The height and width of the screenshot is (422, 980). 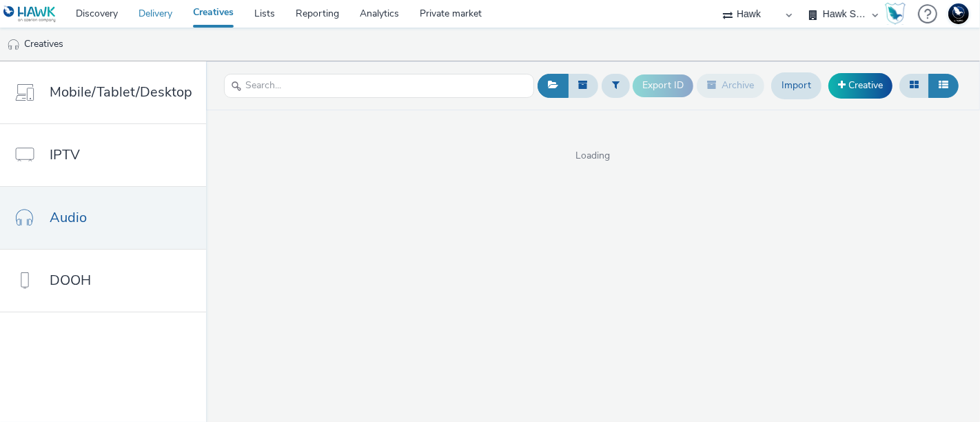 I want to click on a: Hawk Academy, so click(x=898, y=14).